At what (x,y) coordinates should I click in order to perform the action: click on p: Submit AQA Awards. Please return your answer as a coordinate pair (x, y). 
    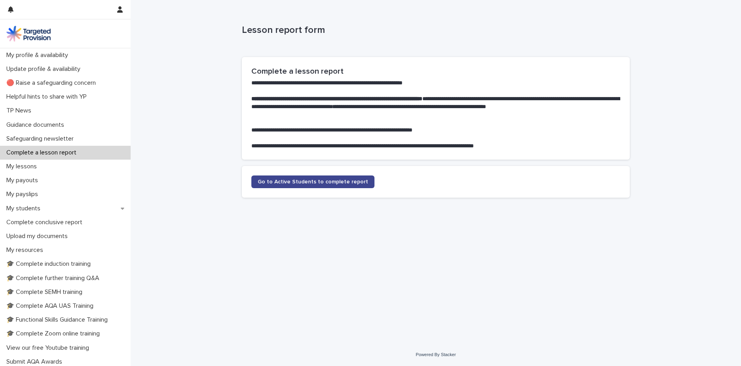
    Looking at the image, I should click on (36, 362).